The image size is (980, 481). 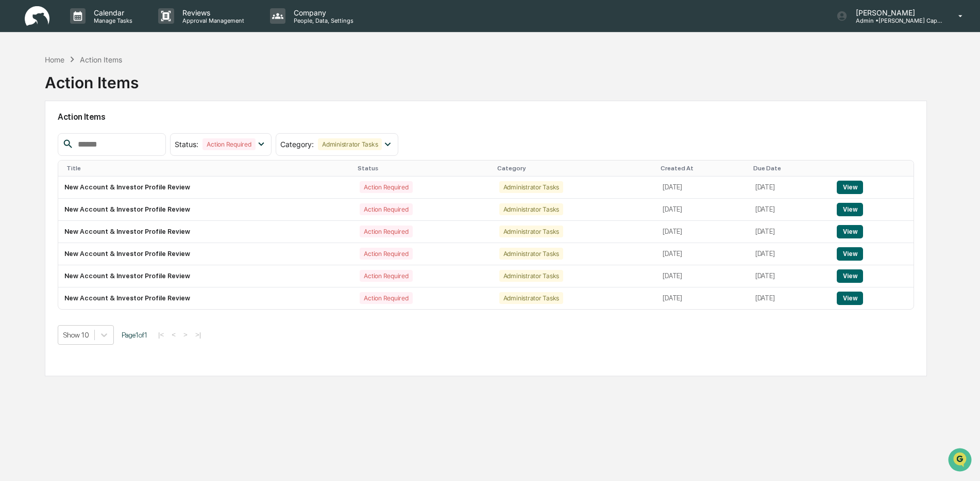 I want to click on div: Created At, so click(x=703, y=168).